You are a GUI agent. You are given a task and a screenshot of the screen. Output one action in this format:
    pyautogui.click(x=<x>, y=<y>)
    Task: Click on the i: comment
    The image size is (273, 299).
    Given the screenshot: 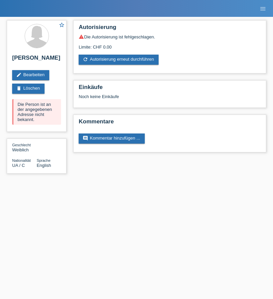 What is the action you would take?
    pyautogui.click(x=85, y=138)
    